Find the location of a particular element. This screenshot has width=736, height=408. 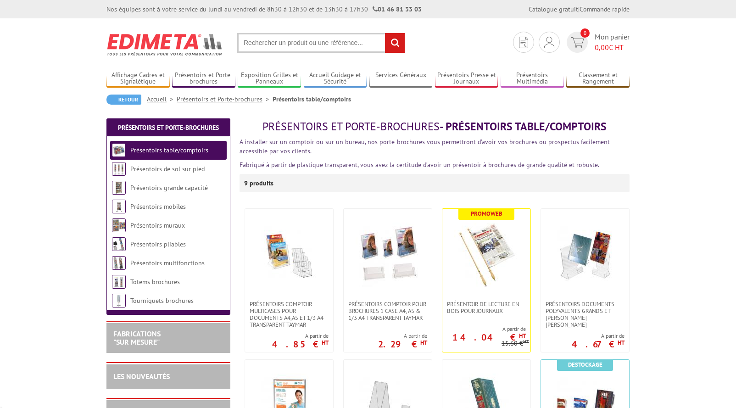

img: Edimeta is located at coordinates (165, 45).